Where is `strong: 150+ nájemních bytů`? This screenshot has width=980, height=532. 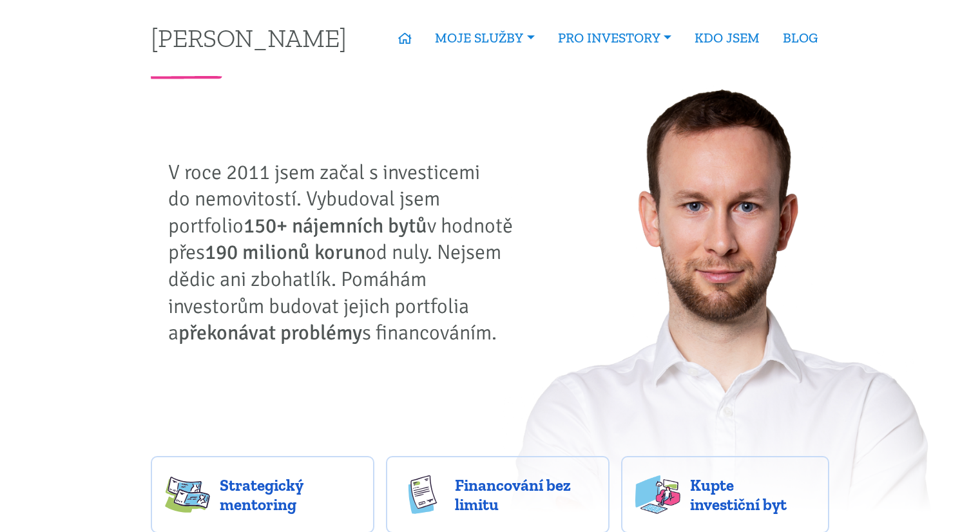 strong: 150+ nájemních bytů is located at coordinates (335, 226).